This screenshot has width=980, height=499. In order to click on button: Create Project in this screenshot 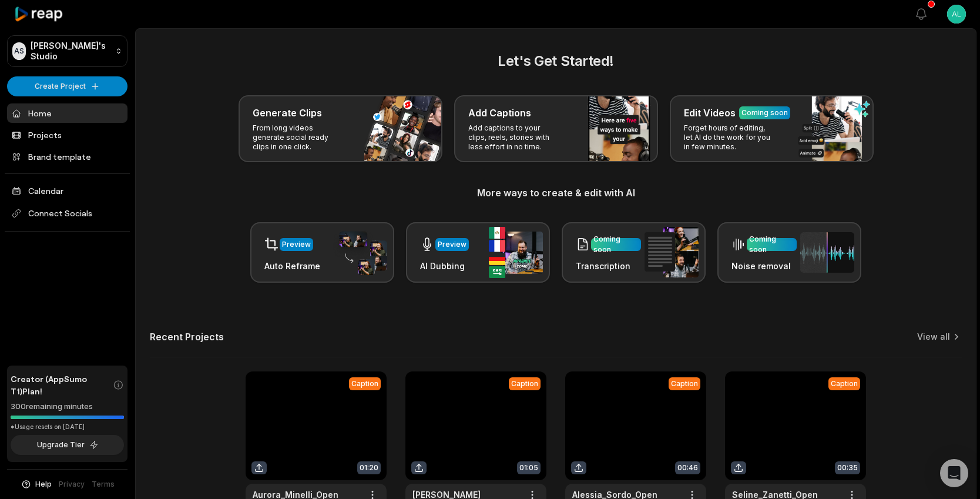, I will do `click(67, 87)`.